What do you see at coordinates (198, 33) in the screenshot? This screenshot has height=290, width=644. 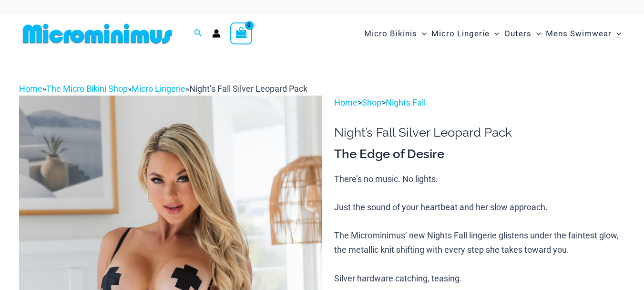 I see `a: Search icon link` at bounding box center [198, 33].